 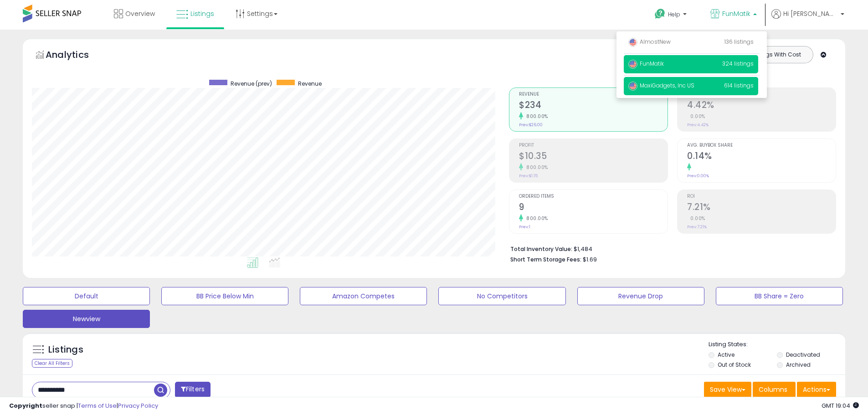 What do you see at coordinates (773, 389) in the screenshot?
I see `span: Columns` at bounding box center [773, 389].